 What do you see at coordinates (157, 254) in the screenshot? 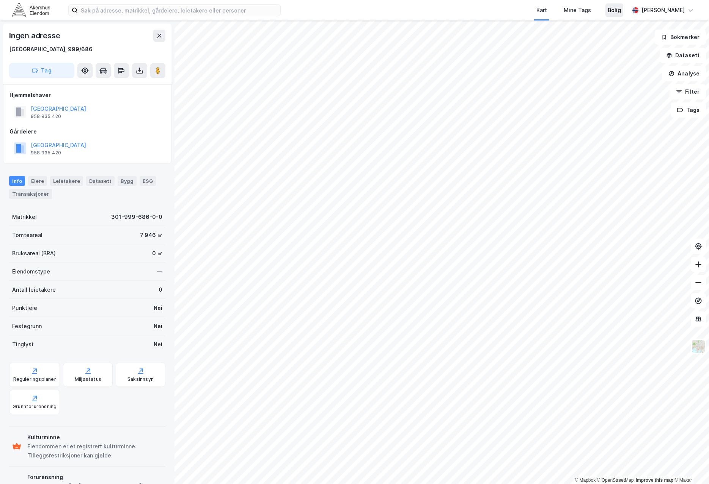
I see `div: 0 ㎡` at bounding box center [157, 254].